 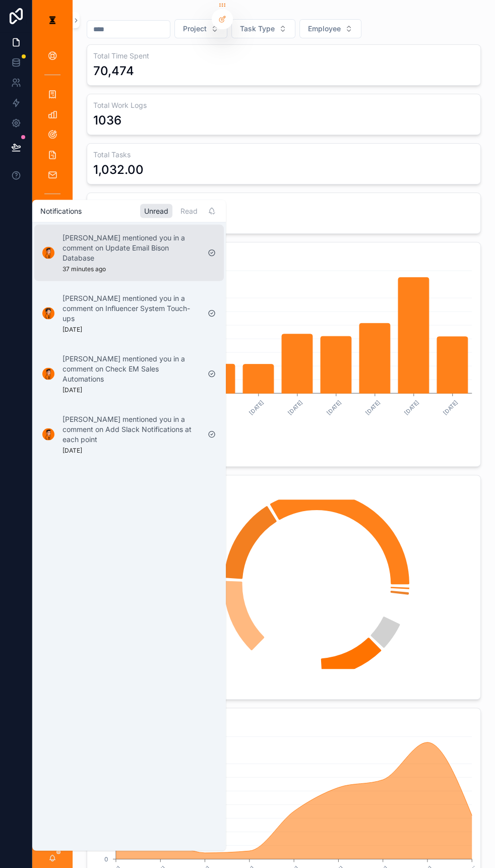 I want to click on div: Read, so click(x=189, y=211).